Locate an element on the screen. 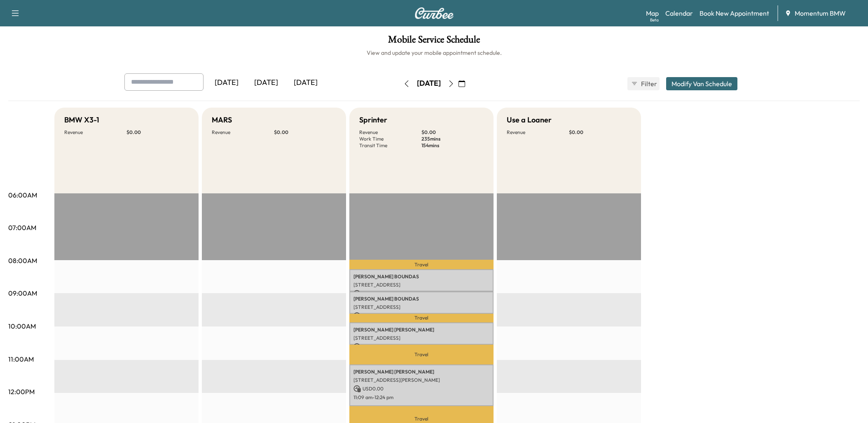 Image resolution: width=868 pixels, height=423 pixels. img: Curbee Logo is located at coordinates (434, 13).